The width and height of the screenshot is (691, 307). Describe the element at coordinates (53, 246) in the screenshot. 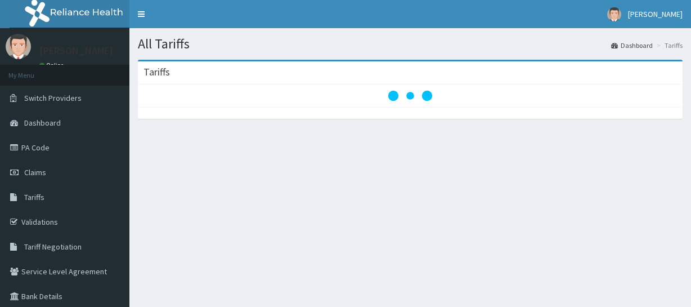

I see `span: Tariff Negotiation` at that location.